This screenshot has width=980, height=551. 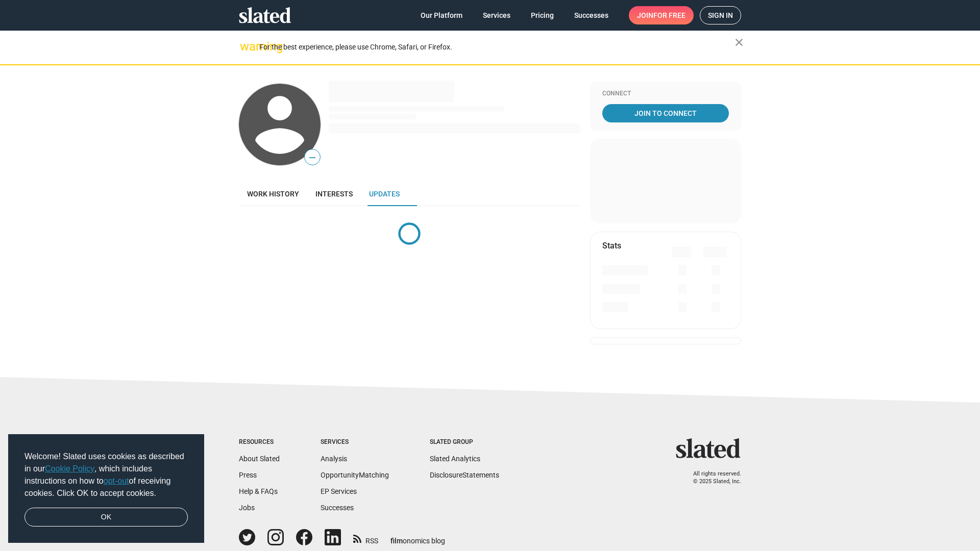 What do you see at coordinates (355, 475) in the screenshot?
I see `a: OpportunityMatching` at bounding box center [355, 475].